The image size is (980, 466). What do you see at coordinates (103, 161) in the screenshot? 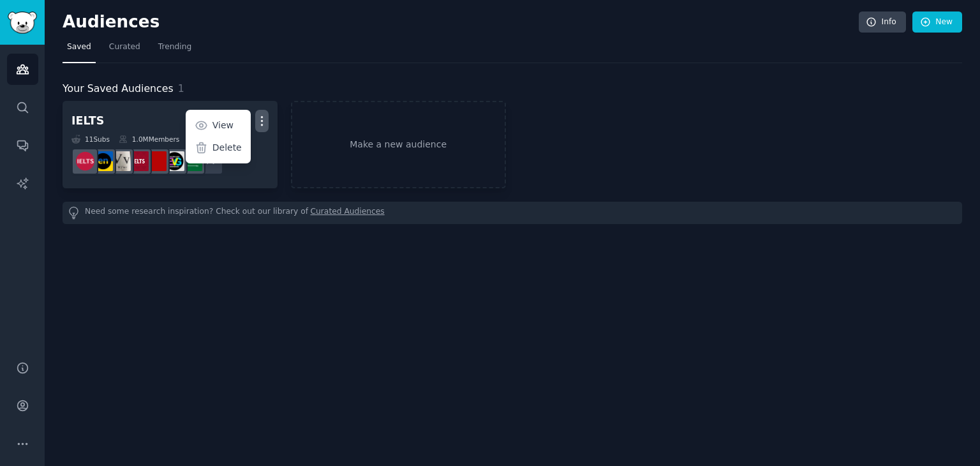
I see `img: EnglishLearning` at bounding box center [103, 161].